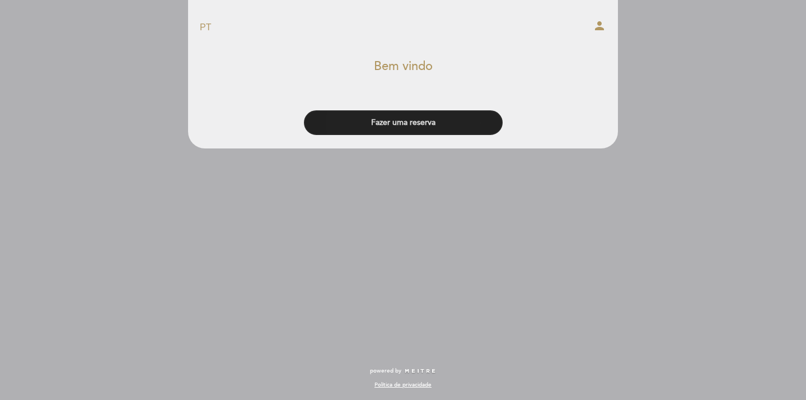 This screenshot has height=400, width=806. What do you see at coordinates (403, 67) in the screenshot?
I see `h1: Bem vindo` at bounding box center [403, 67].